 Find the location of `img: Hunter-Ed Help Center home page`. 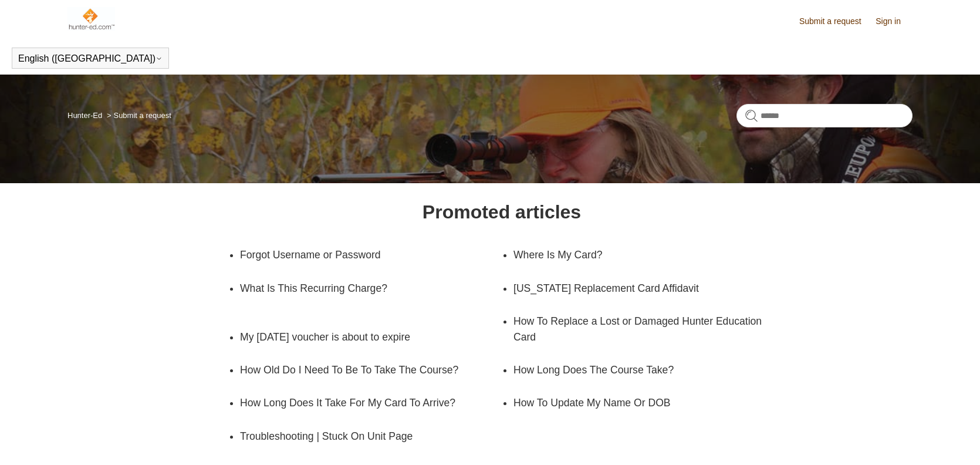

img: Hunter-Ed Help Center home page is located at coordinates (91, 19).